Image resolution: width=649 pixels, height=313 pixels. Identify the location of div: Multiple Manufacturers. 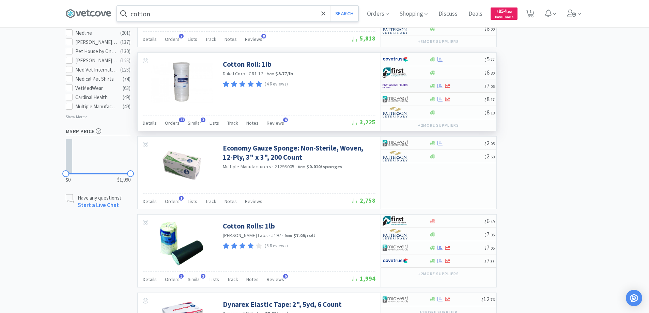
(96, 107).